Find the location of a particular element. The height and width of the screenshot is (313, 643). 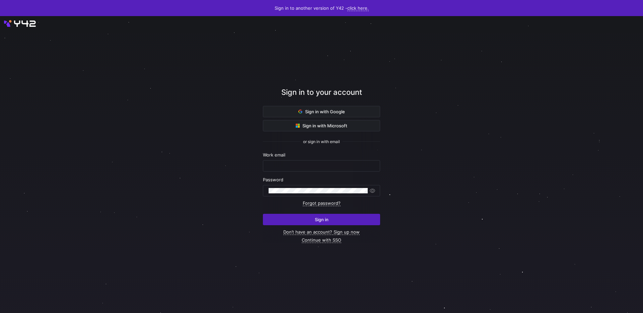

a: Don’t have an account? Sign up now is located at coordinates (321, 232).